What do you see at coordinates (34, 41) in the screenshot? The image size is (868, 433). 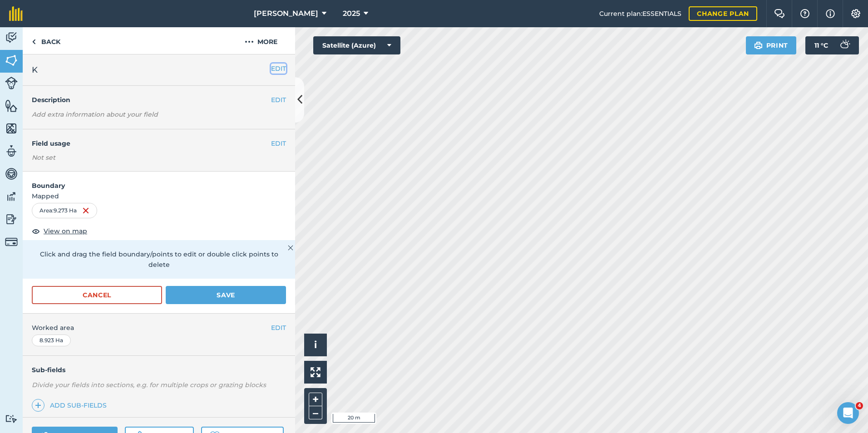 I see `img: svg+xml;base64,PHN2ZyB4bWxucz0iaHR0cDovL3d3dy53My5vcmcvMjAwMC9zdmciIHdpZHRoPSI5IiBoZWlnaHQ9IjI0Ii...` at bounding box center [34, 41].